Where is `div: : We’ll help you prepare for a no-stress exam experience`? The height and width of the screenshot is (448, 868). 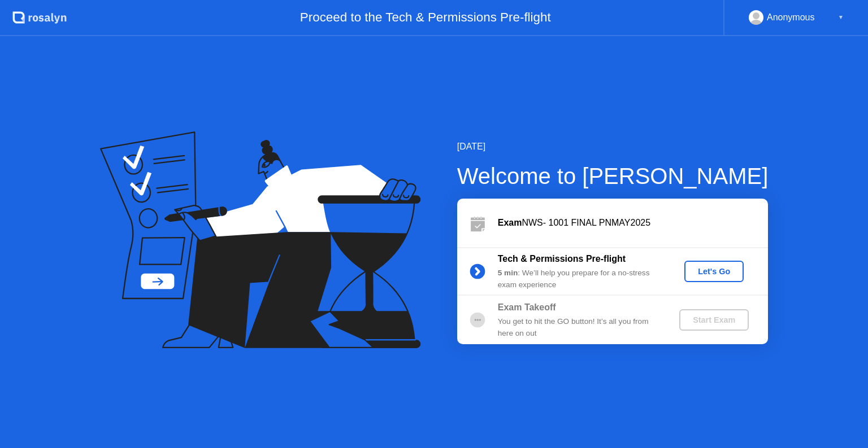 div: : We’ll help you prepare for a no-stress exam experience is located at coordinates (579, 279).